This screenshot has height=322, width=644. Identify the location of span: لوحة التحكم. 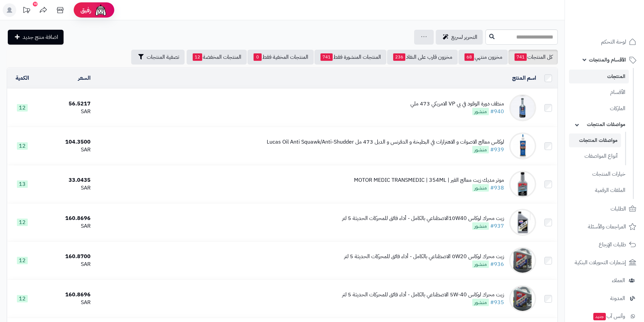
(614, 42).